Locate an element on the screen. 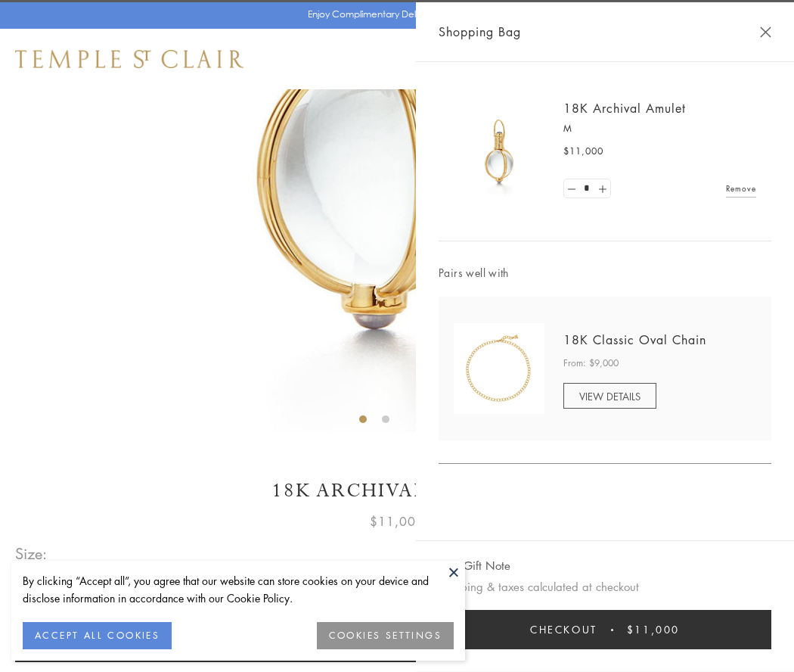 The height and width of the screenshot is (672, 794). a: 18K Archival Amulet is located at coordinates (625, 109).